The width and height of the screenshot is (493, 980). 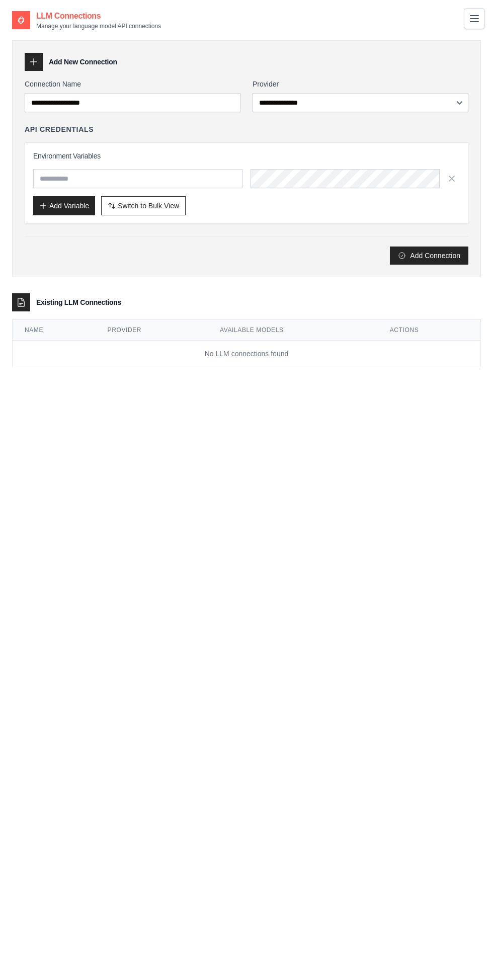 What do you see at coordinates (59, 130) in the screenshot?
I see `h4: API Credentials` at bounding box center [59, 130].